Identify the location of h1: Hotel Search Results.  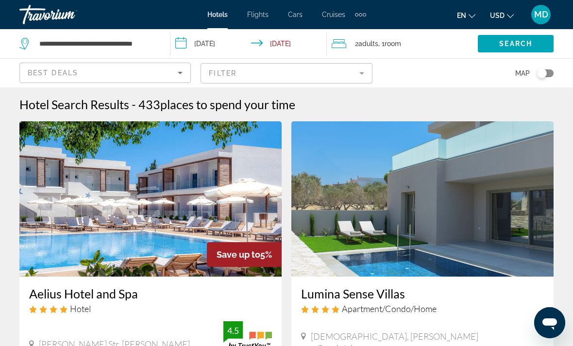
(74, 104).